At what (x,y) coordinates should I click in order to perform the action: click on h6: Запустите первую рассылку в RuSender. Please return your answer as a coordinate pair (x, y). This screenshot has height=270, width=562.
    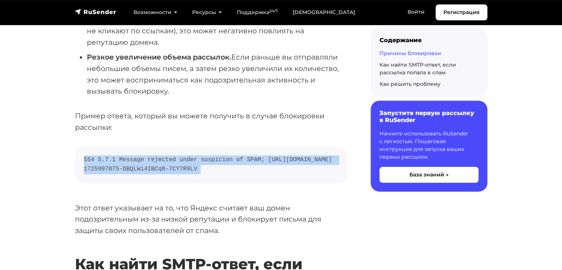
    Looking at the image, I should click on (429, 116).